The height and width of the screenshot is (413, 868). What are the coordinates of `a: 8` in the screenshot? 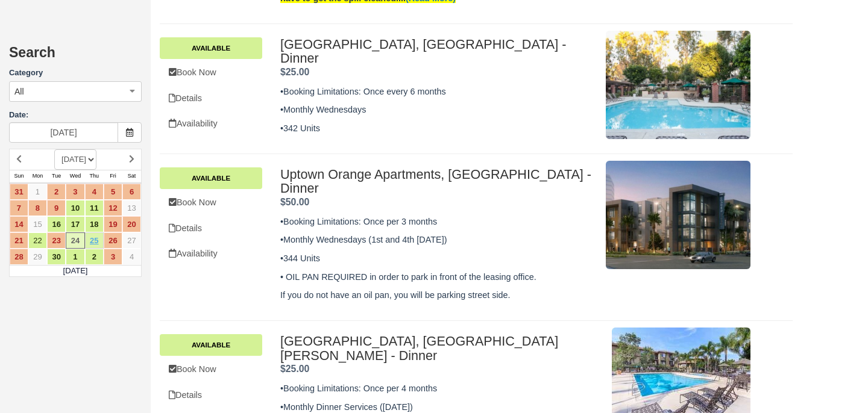 It's located at (37, 208).